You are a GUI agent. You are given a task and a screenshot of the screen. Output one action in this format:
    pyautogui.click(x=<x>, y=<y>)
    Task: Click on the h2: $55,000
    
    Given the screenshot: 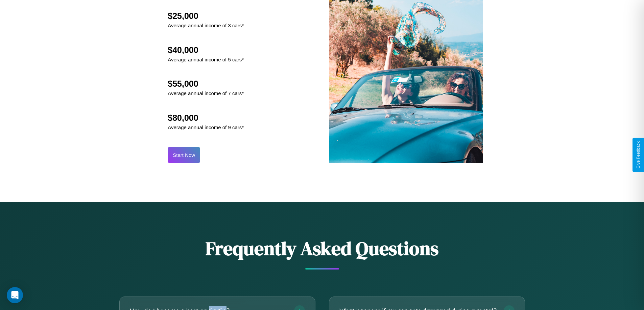 What is the action you would take?
    pyautogui.click(x=206, y=83)
    